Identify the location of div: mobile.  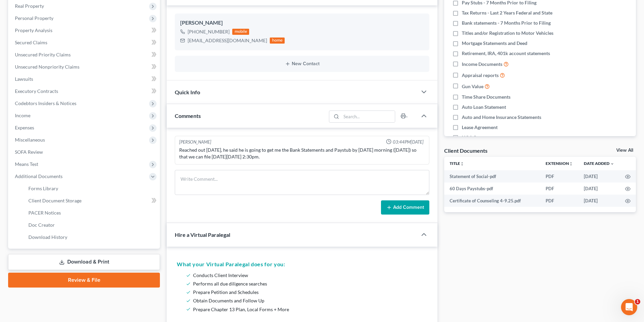
(241, 32).